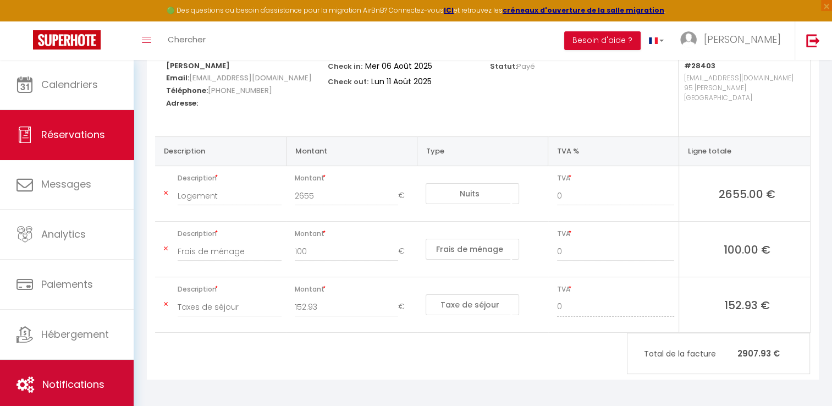  I want to click on strong: Téléphone:, so click(187, 90).